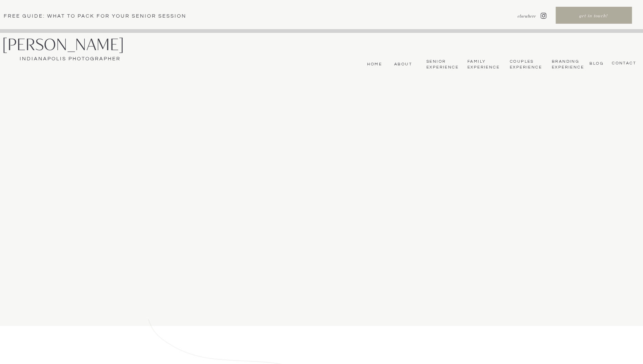 Image resolution: width=643 pixels, height=364 pixels. What do you see at coordinates (594, 17) in the screenshot?
I see `a: get in touch!` at bounding box center [594, 17].